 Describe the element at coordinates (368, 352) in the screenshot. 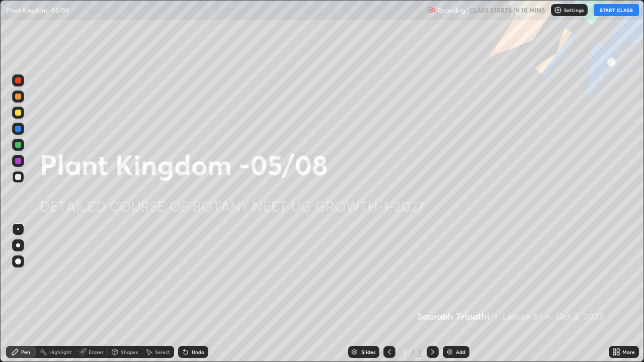

I see `div: Slides` at that location.